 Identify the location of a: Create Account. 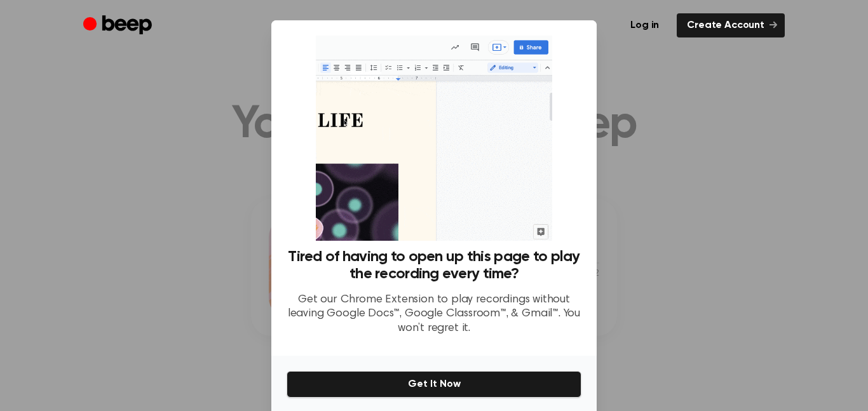
(731, 25).